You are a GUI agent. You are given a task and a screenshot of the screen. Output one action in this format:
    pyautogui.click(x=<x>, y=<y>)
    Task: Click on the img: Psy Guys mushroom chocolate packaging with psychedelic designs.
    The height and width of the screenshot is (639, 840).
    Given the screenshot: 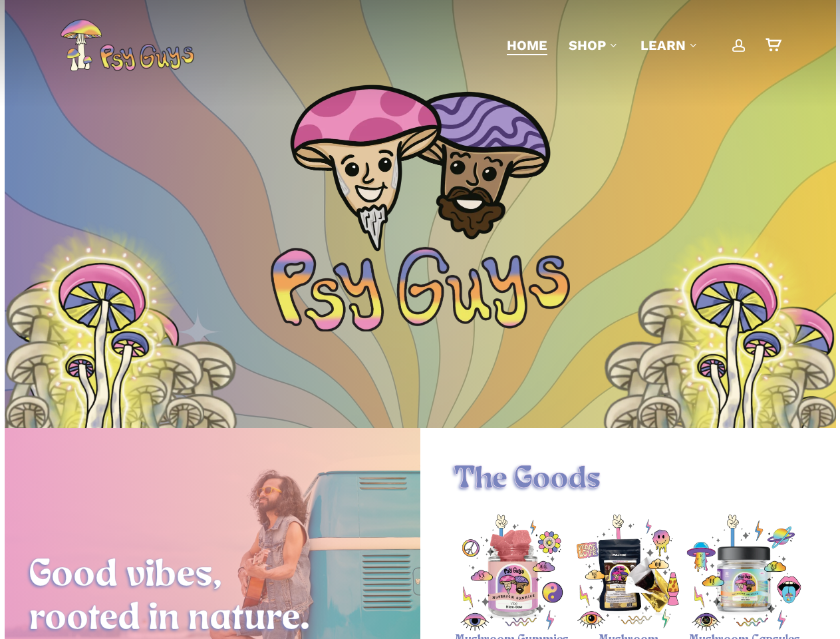 What is the action you would take?
    pyautogui.click(x=628, y=572)
    